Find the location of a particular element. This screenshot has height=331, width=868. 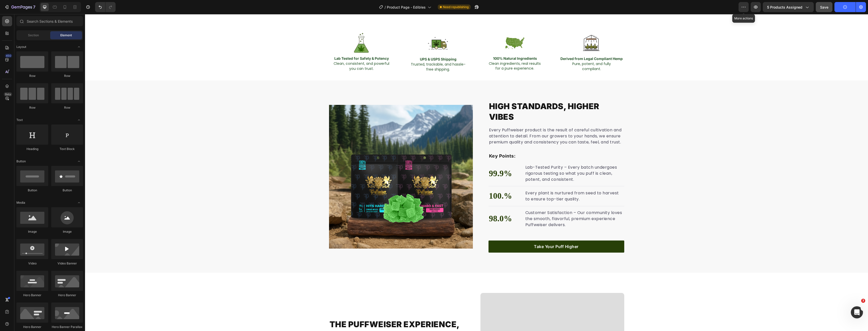

img: gempages_580835598424605614-df068e66-6fce-4d6a-88c2-f9ca5d6730ef.png is located at coordinates (353, 30).